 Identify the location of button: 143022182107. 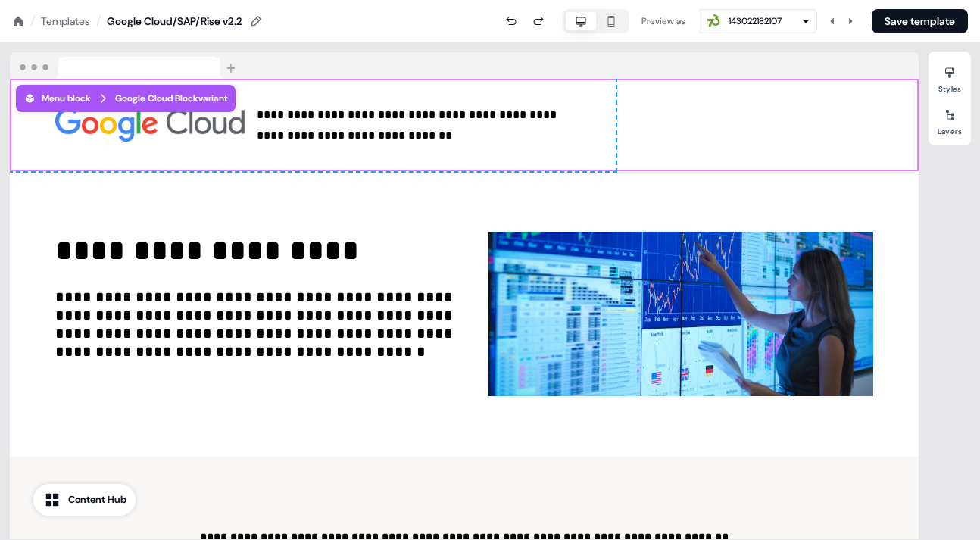
(757, 21).